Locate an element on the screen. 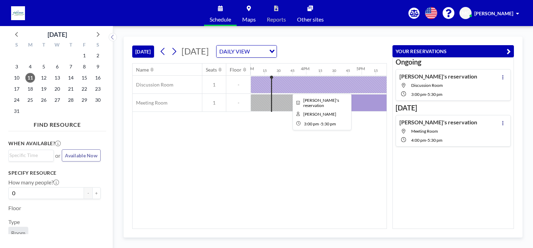 This screenshot has height=248, width=533. span: Saturday, August 2, 2025 is located at coordinates (98, 56).